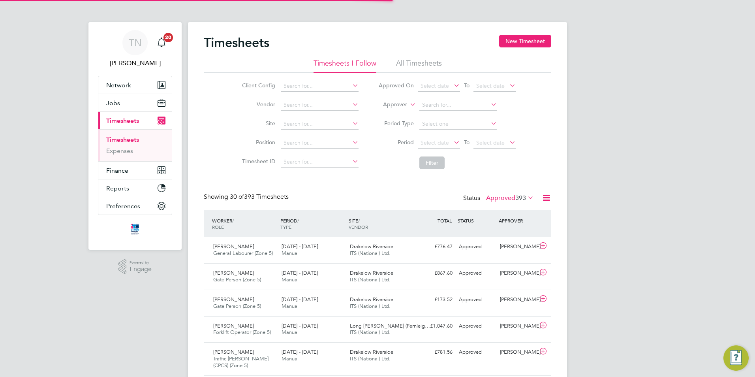 This screenshot has width=755, height=377. Describe the element at coordinates (432, 163) in the screenshot. I see `button: Filter` at that location.